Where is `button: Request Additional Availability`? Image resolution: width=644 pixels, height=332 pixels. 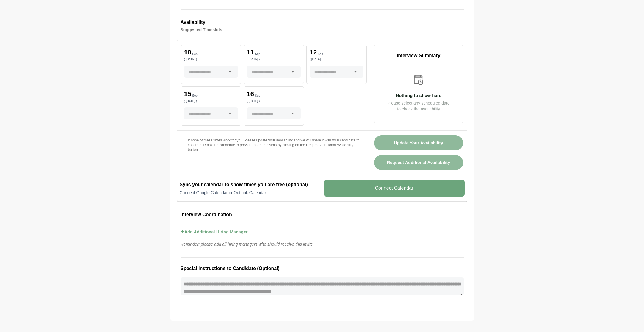 button: Request Additional Availability is located at coordinates (418, 163).